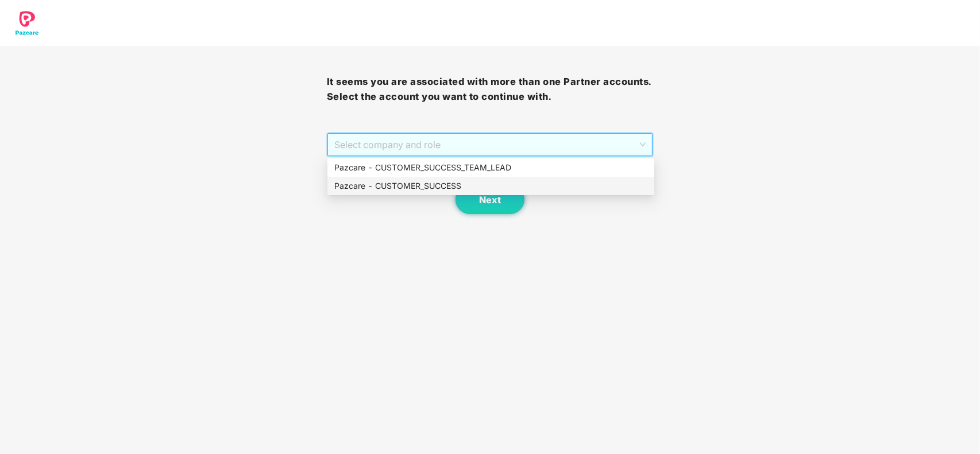 The height and width of the screenshot is (454, 980). I want to click on span: Next, so click(490, 200).